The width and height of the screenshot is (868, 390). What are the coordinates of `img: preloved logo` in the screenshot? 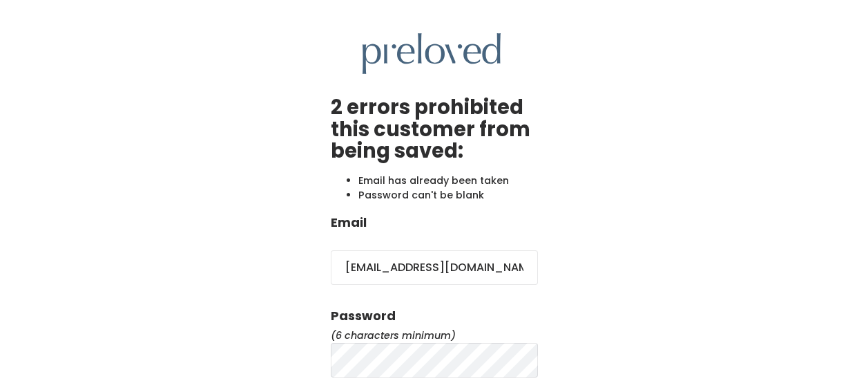 It's located at (431, 53).